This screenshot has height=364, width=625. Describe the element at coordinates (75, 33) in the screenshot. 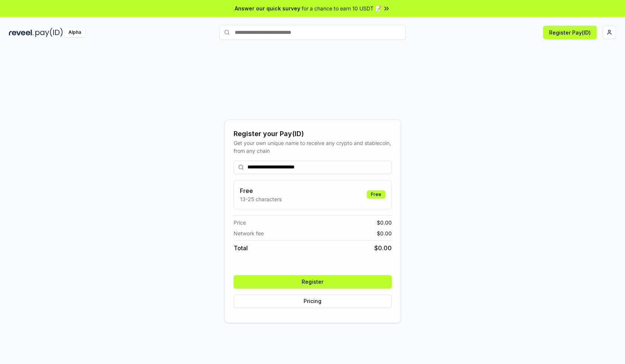

I see `div: Alpha` at that location.